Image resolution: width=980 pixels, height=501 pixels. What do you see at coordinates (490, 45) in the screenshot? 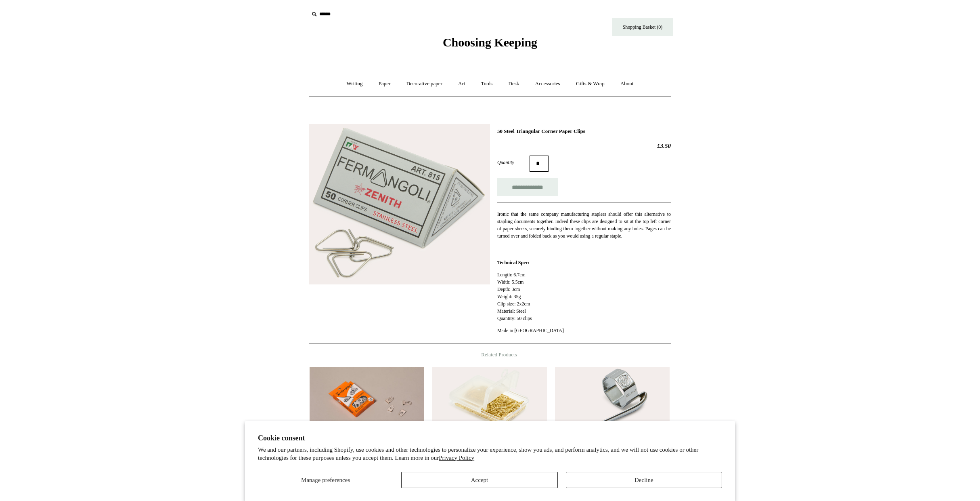
I see `a: Choosing Keeping` at bounding box center [490, 45].